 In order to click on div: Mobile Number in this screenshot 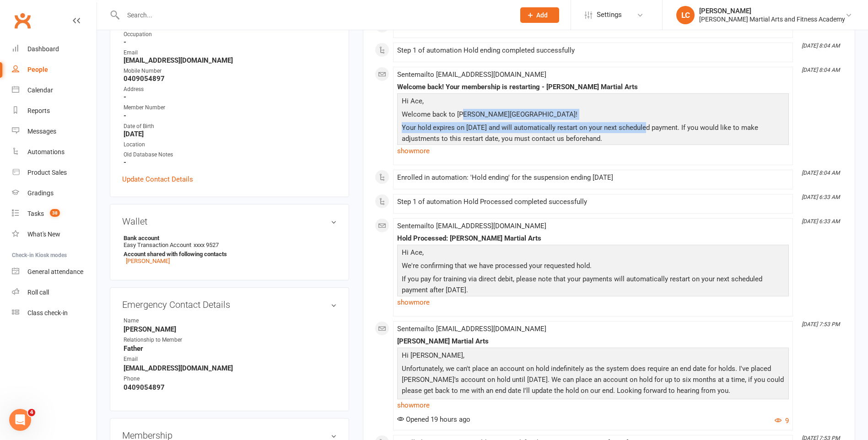, I will do `click(230, 71)`.